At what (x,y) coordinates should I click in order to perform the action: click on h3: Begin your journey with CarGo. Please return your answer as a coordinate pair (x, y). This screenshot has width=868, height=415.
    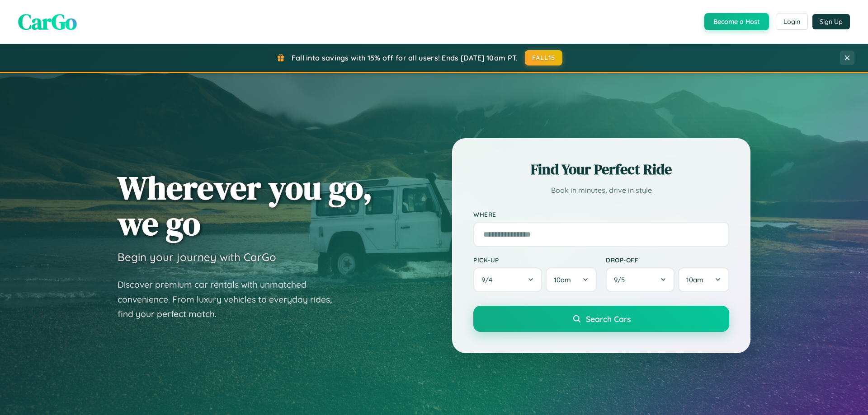
    Looking at the image, I should click on (197, 257).